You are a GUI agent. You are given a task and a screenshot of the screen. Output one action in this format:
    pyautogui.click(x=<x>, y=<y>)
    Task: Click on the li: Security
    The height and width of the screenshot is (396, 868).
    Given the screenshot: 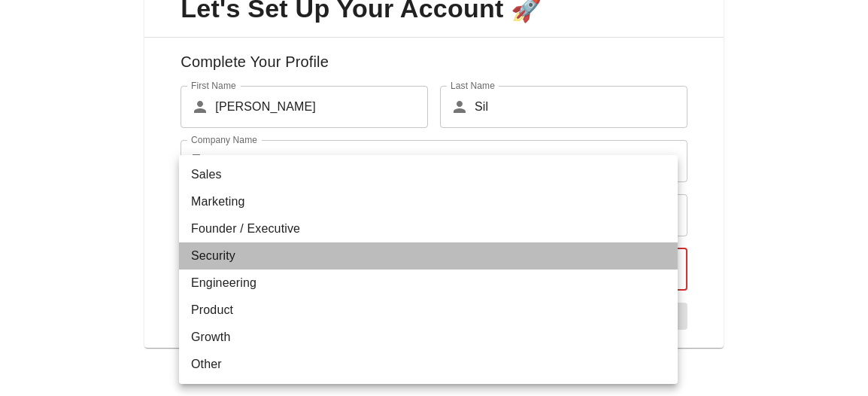 What is the action you would take?
    pyautogui.click(x=428, y=256)
    